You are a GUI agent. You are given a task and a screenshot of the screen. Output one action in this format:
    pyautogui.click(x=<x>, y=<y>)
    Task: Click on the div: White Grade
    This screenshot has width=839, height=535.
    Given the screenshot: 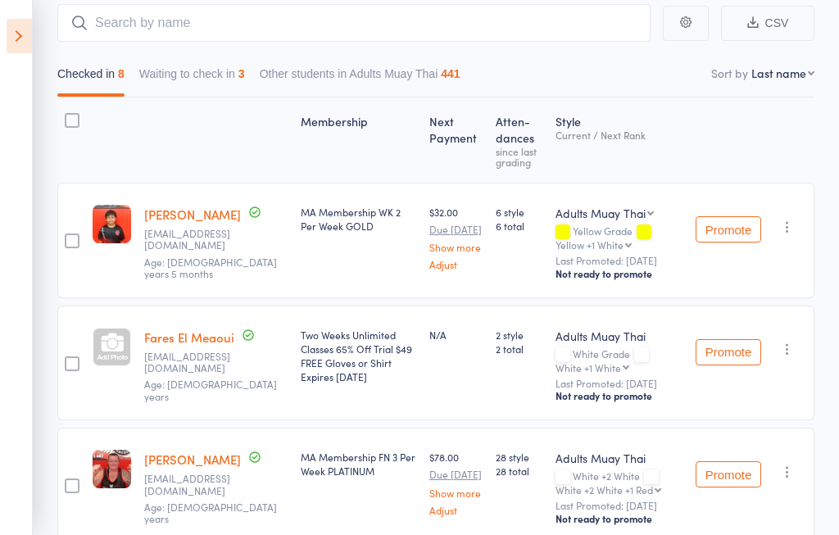 What is the action you would take?
    pyautogui.click(x=619, y=361)
    